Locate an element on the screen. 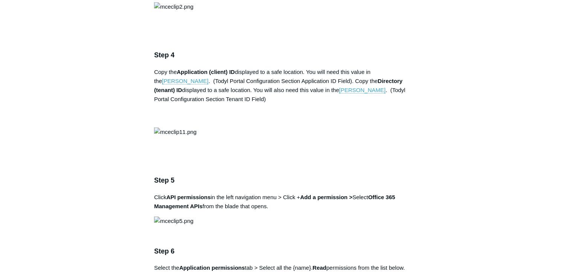  strong: Read is located at coordinates (320, 267).